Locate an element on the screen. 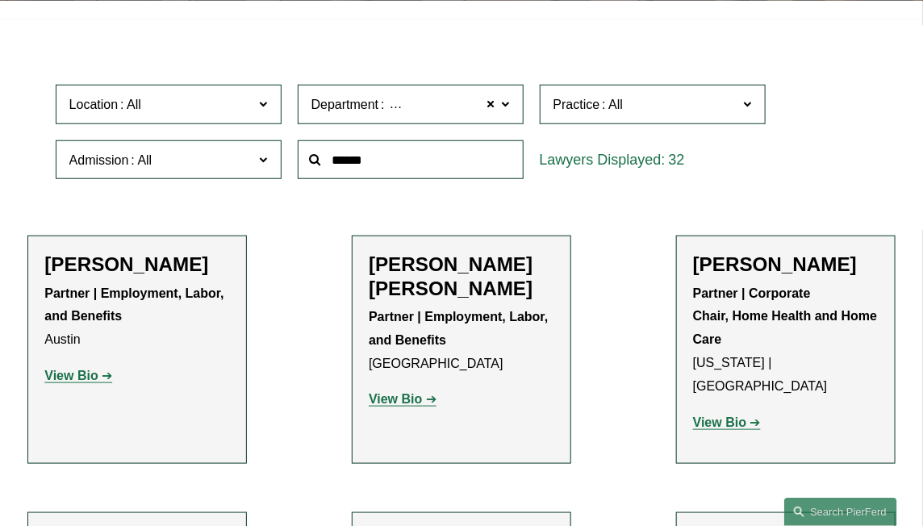 The height and width of the screenshot is (526, 923). span: 32 is located at coordinates (677, 160).